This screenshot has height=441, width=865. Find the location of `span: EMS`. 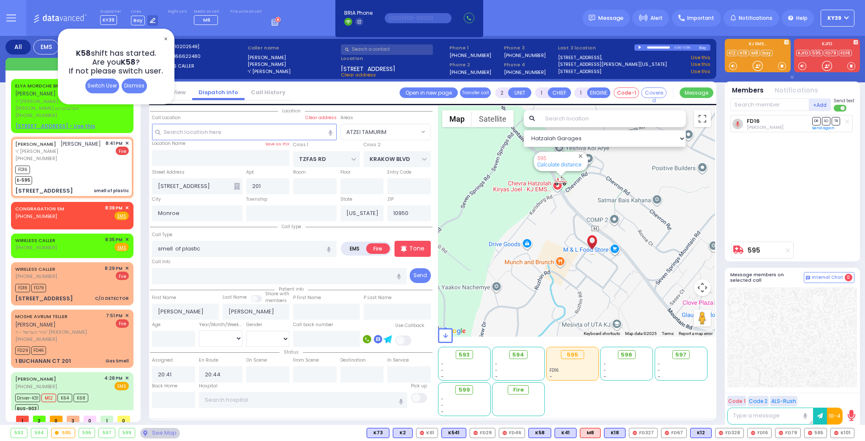

span: EMS is located at coordinates (122, 386).